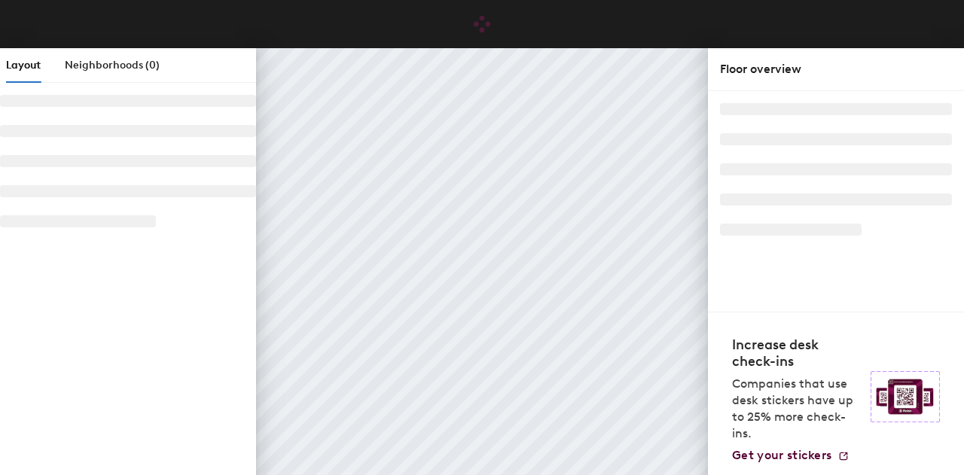 The image size is (964, 475). I want to click on div: Floor overview, so click(836, 69).